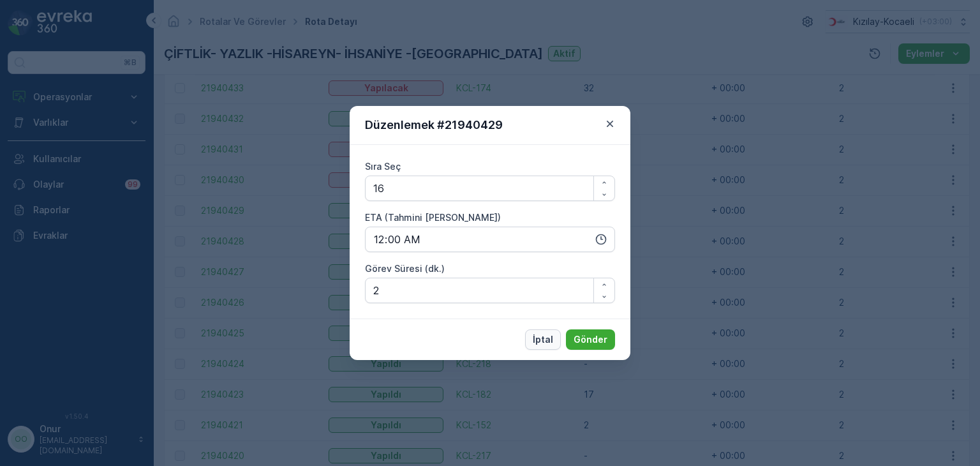 The image size is (980, 466). What do you see at coordinates (405, 268) in the screenshot?
I see `label: Görev Süresi (dk.)` at bounding box center [405, 268].